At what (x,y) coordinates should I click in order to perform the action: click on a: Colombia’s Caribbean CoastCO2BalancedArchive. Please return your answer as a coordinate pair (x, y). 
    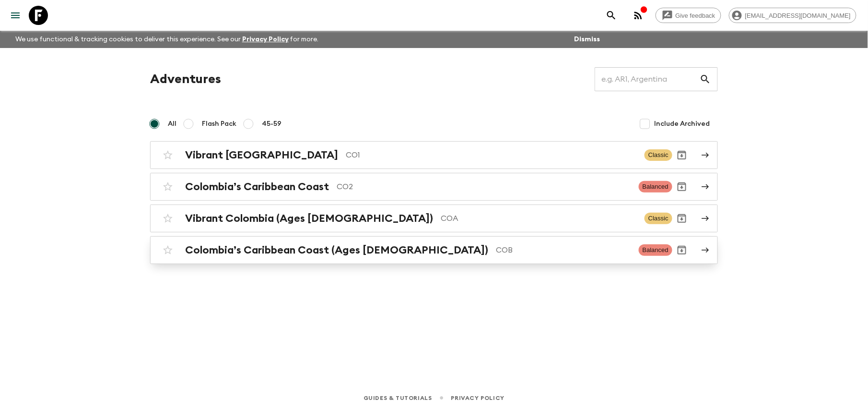
    Looking at the image, I should click on (434, 186).